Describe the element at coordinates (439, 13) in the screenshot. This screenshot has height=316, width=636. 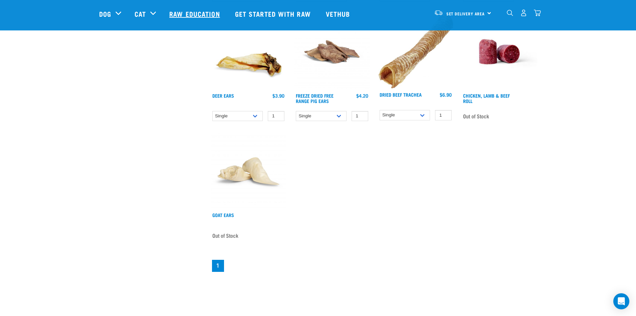
I see `img: van-moving.png` at that location.